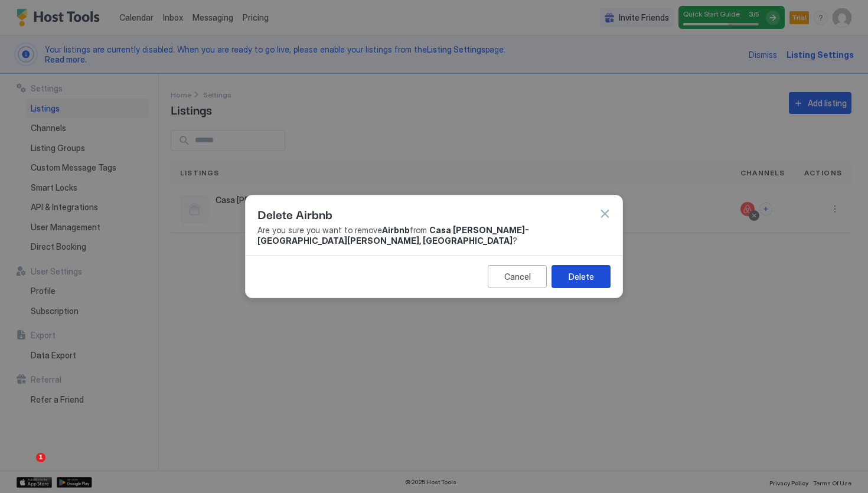 The image size is (868, 493). Describe the element at coordinates (434, 235) in the screenshot. I see `span: Are you sure you want to remove from ?` at that location.